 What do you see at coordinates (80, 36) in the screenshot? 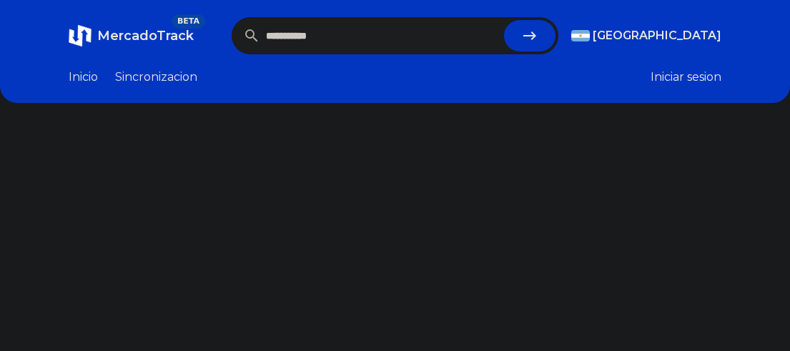
I see `img: MercadoTrack` at bounding box center [80, 36].